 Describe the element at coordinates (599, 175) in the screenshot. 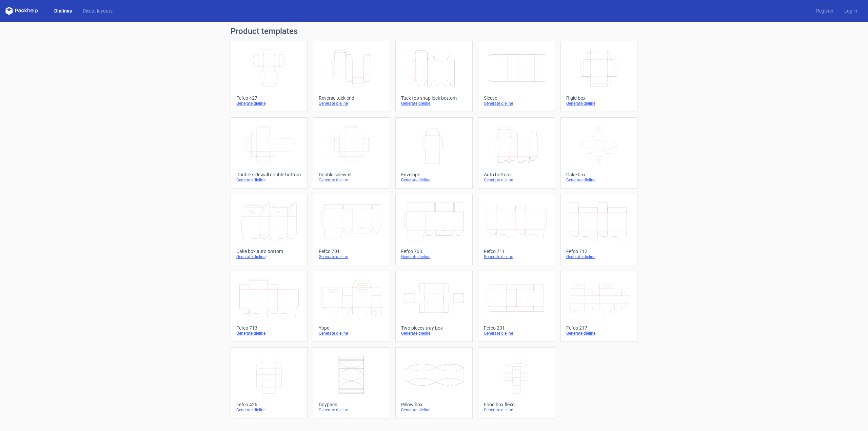

I see `div: Cake box` at that location.